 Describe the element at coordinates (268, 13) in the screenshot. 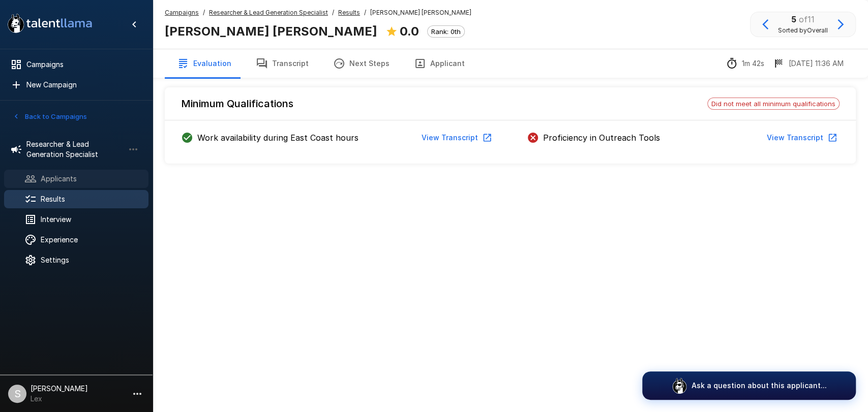

I see `u: Researcher & Lead Generation Specialist` at that location.